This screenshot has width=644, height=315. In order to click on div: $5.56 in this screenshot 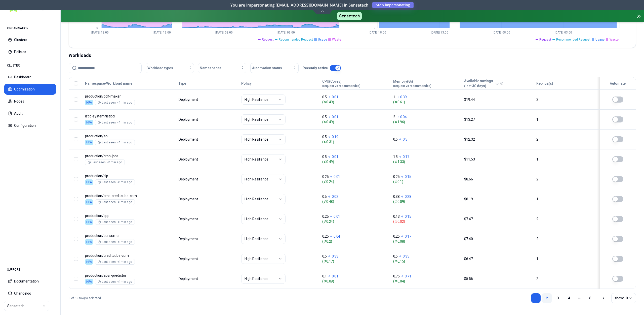, I will do `click(498, 278)`.